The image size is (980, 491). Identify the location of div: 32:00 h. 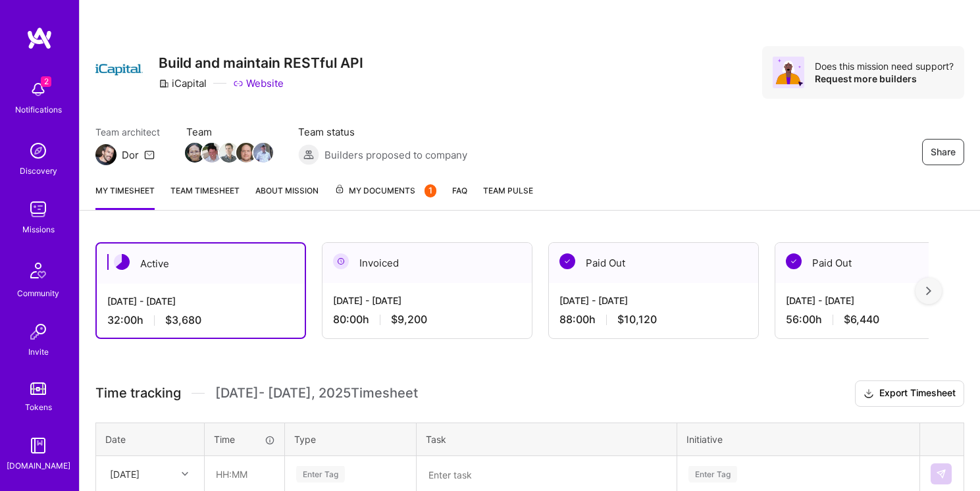
(201, 320).